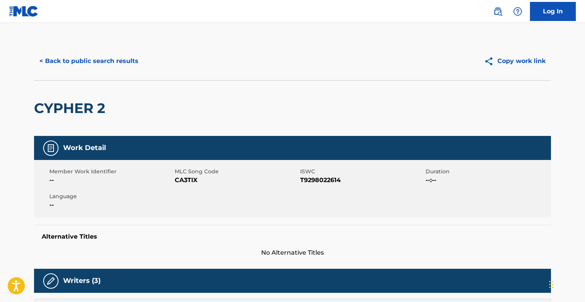 The image size is (585, 302). I want to click on div: Chat Widget, so click(566, 284).